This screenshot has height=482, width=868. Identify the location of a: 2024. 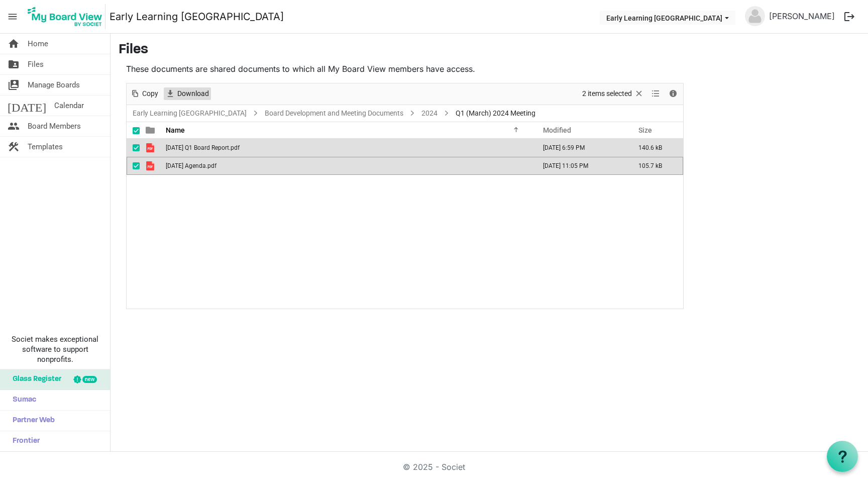
(430, 113).